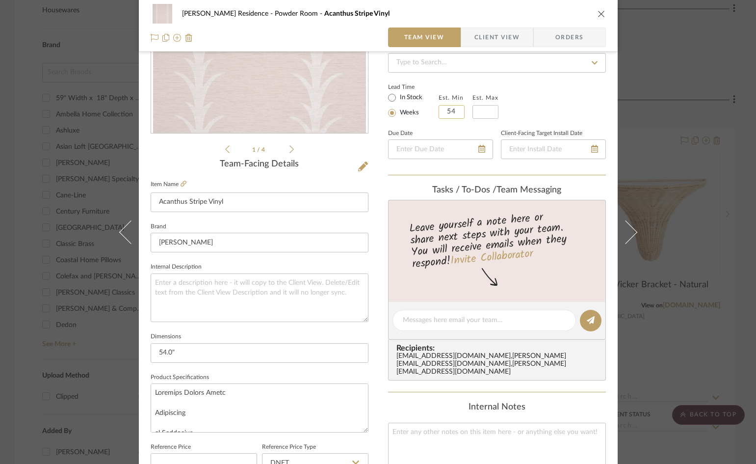 Image resolution: width=756 pixels, height=464 pixels. What do you see at coordinates (570, 37) in the screenshot?
I see `span: Orders` at bounding box center [570, 37].